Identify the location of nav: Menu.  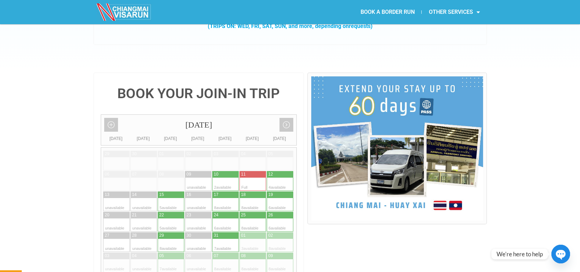
(388, 12).